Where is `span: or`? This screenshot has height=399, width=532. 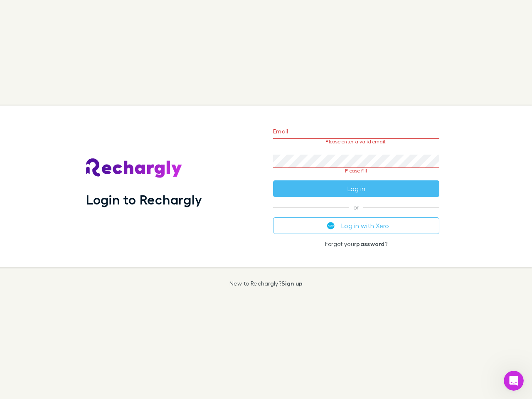
span: or is located at coordinates (356, 207).